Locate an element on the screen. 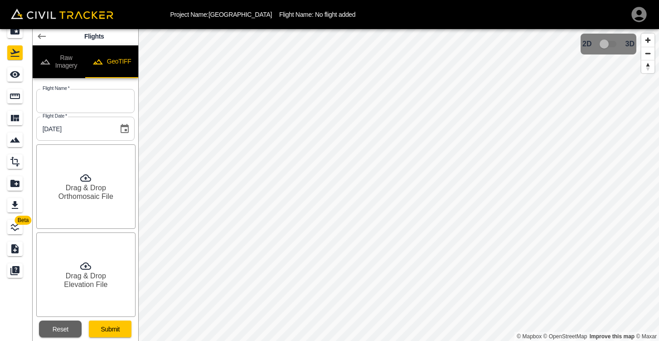 Image resolution: width=659 pixels, height=341 pixels. a: Mapbox is located at coordinates (529, 336).